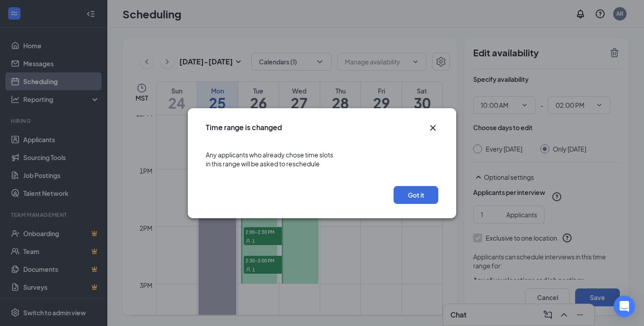  Describe the element at coordinates (433, 128) in the screenshot. I see `svg: Cross` at that location.